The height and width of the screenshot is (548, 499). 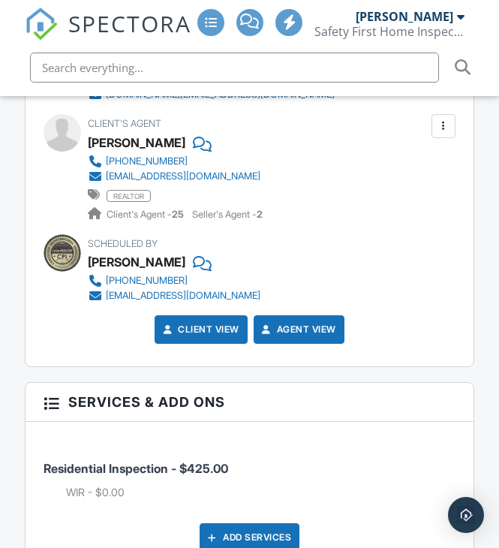 What do you see at coordinates (249, 472) in the screenshot?
I see `li: Service: Residential Inspection` at bounding box center [249, 472].